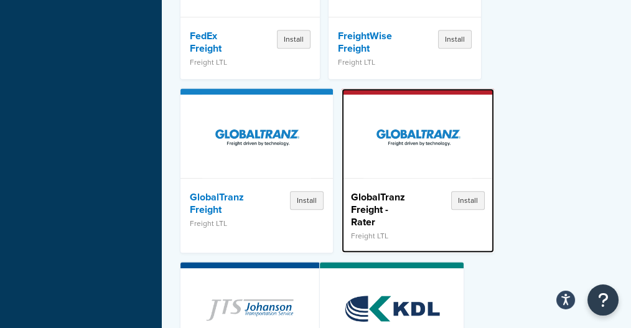 This screenshot has width=631, height=328. Describe the element at coordinates (365, 42) in the screenshot. I see `h4: FreightWise Freight` at that location.